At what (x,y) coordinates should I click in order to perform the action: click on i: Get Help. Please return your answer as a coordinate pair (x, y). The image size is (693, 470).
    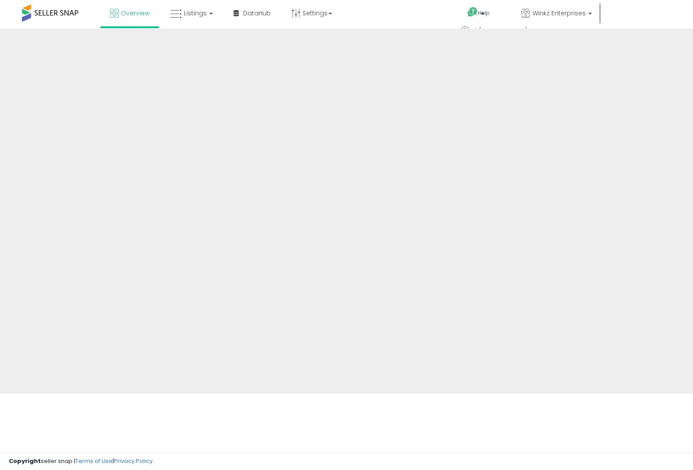
    Looking at the image, I should click on (472, 12).